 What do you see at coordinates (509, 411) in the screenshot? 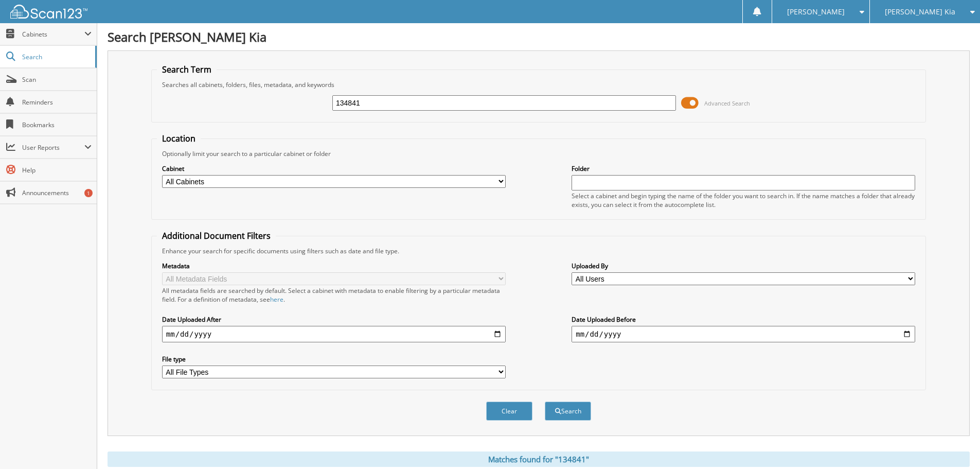
I see `button: Clear` at bounding box center [509, 411].